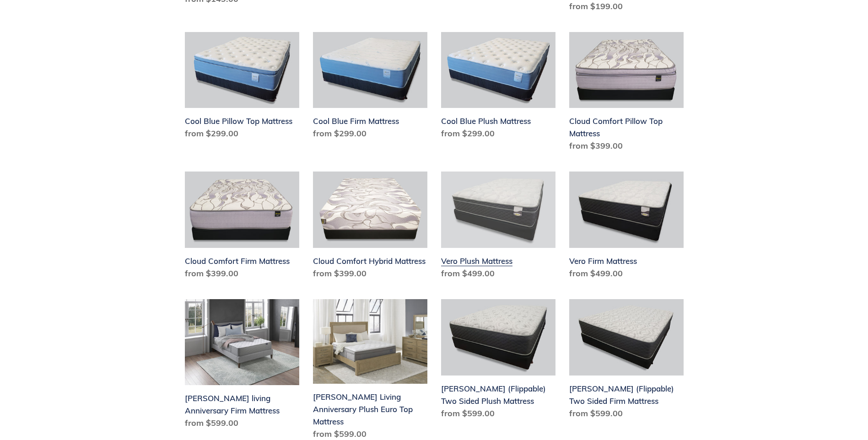 The image size is (868, 440). What do you see at coordinates (242, 87) in the screenshot?
I see `a: Cool Blue Pillow Top Mattress` at bounding box center [242, 87].